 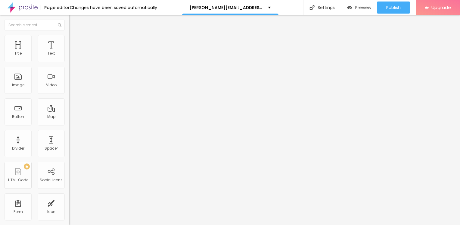 I want to click on div: Icon, so click(x=51, y=211).